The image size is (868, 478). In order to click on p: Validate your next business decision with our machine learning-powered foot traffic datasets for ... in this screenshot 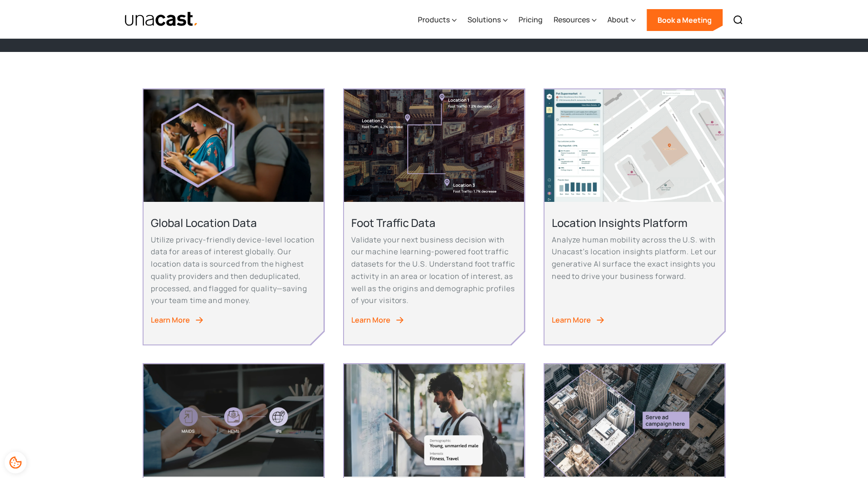, I will do `click(434, 270)`.